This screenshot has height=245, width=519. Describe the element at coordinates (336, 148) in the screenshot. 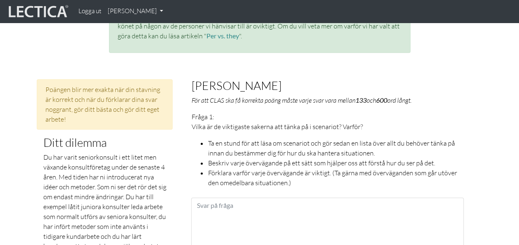

I see `li: Ta en stund för att läsa om scenariot och gör sedan en lista över allt du behöver tänka på innan ...` at that location.